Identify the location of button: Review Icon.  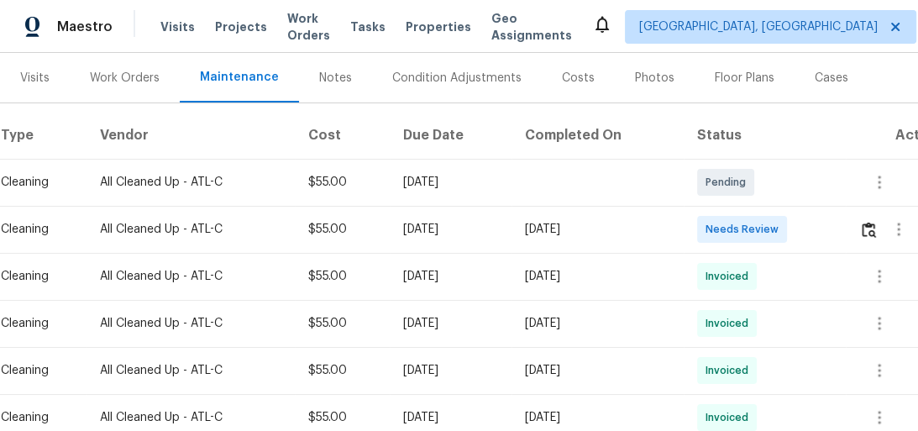
(869, 229).